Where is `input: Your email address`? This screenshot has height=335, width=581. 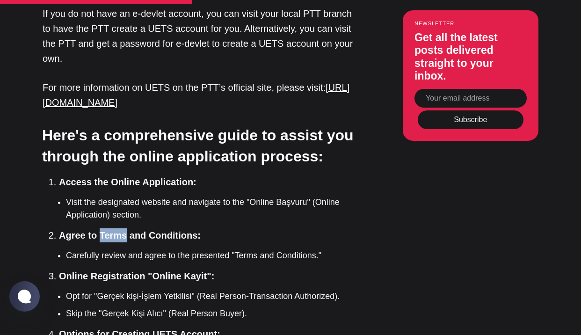 input: Your email address is located at coordinates (471, 98).